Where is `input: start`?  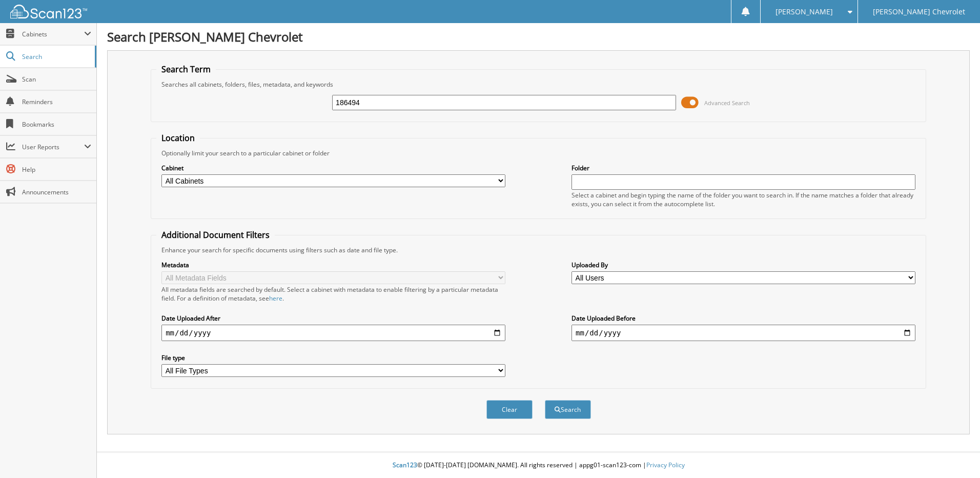 input: start is located at coordinates (333, 333).